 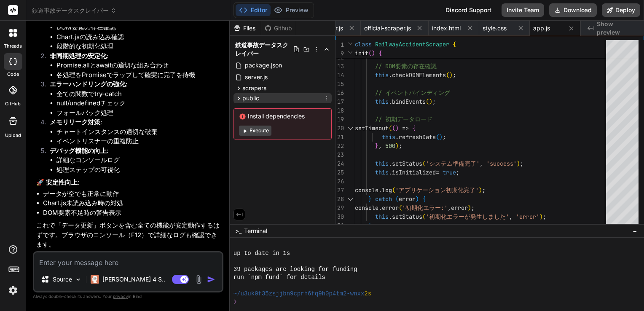 I want to click on button: Editor, so click(x=253, y=11).